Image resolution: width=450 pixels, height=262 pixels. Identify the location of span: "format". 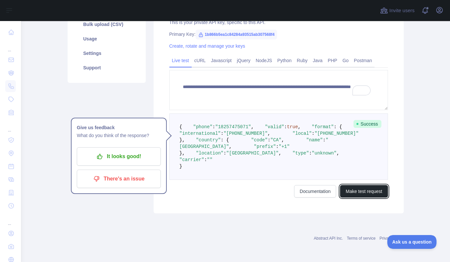
(323, 127).